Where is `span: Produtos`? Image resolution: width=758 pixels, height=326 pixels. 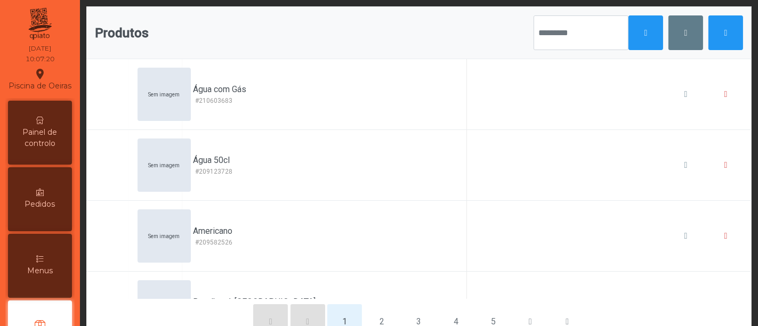 span: Produtos is located at coordinates (122, 33).